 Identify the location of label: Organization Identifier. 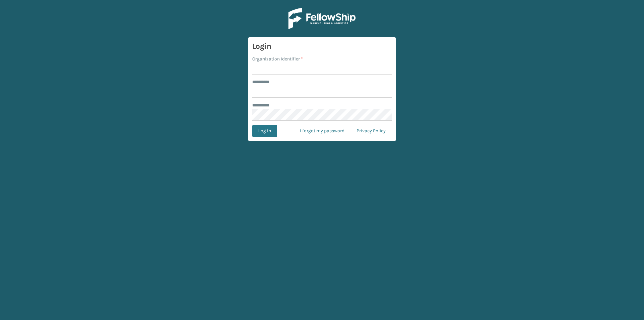
(277, 59).